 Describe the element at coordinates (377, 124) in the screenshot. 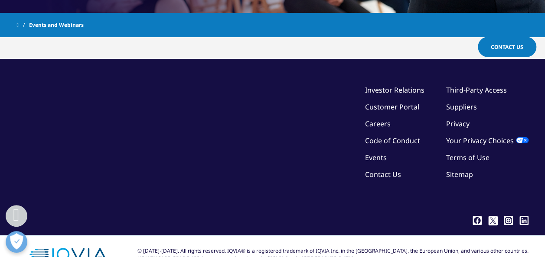

I see `a: Careers` at that location.